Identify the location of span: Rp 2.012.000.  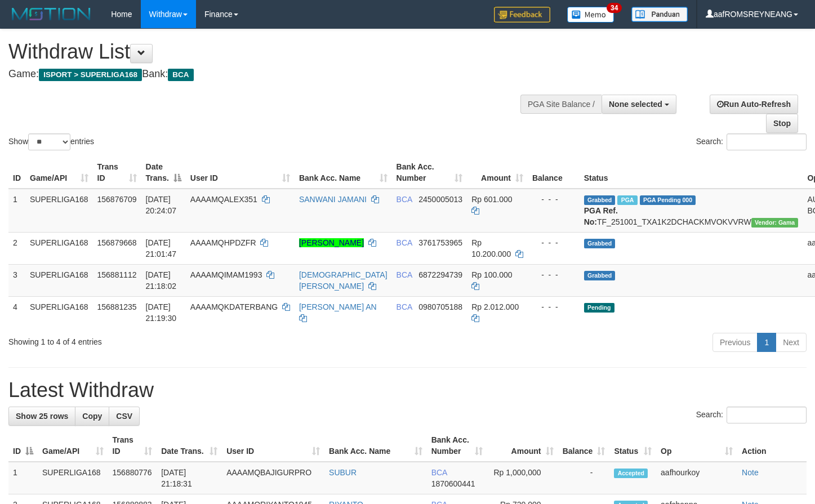
(495, 308).